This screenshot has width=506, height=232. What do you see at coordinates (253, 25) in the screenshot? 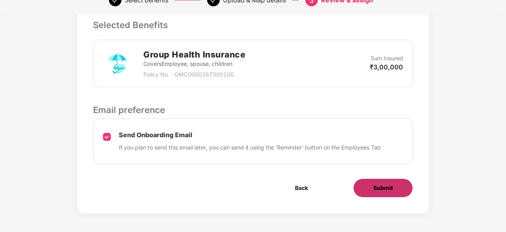
I see `p: Selected Benefits` at bounding box center [253, 25].